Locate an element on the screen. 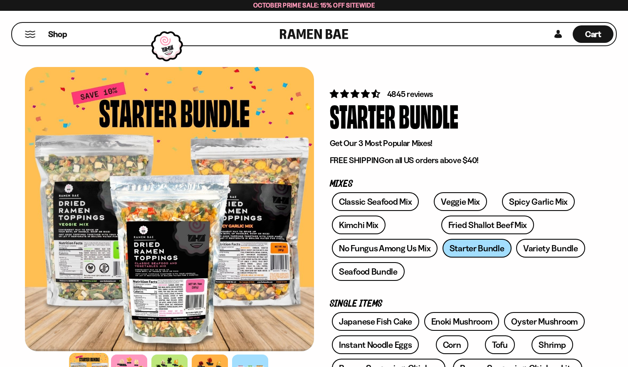 Image resolution: width=628 pixels, height=367 pixels. p: Single Items is located at coordinates (459, 304).